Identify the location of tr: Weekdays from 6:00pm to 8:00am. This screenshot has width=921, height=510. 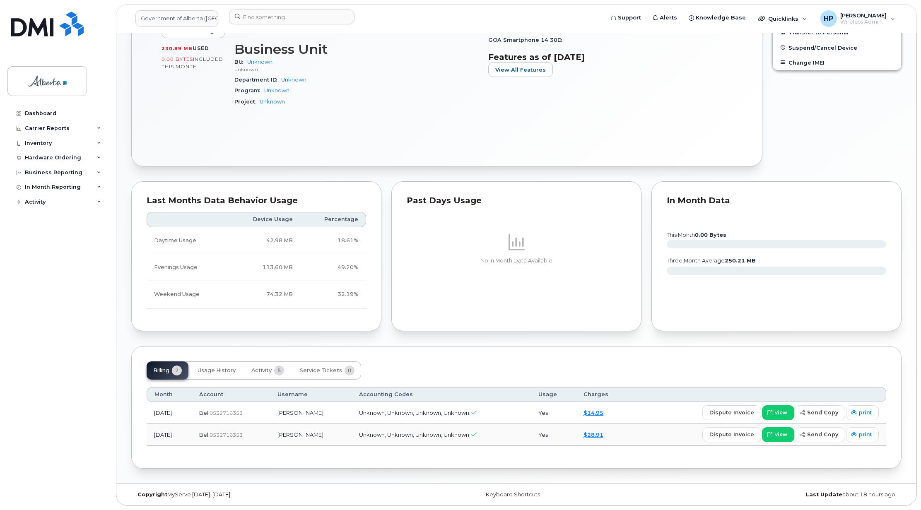
(256, 267).